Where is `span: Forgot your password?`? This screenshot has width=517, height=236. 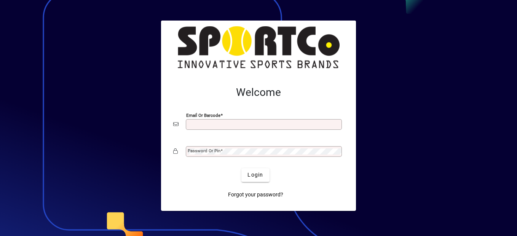
span: Forgot your password? is located at coordinates (256, 195).